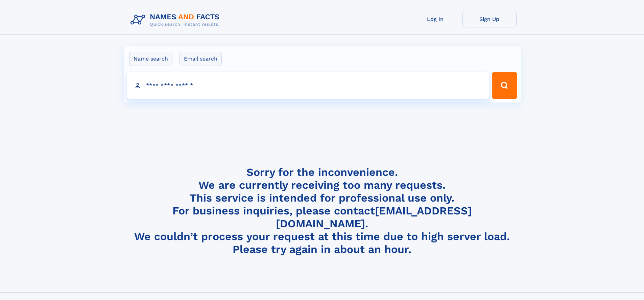 The width and height of the screenshot is (644, 300). What do you see at coordinates (308, 86) in the screenshot?
I see `input: search input` at bounding box center [308, 86].